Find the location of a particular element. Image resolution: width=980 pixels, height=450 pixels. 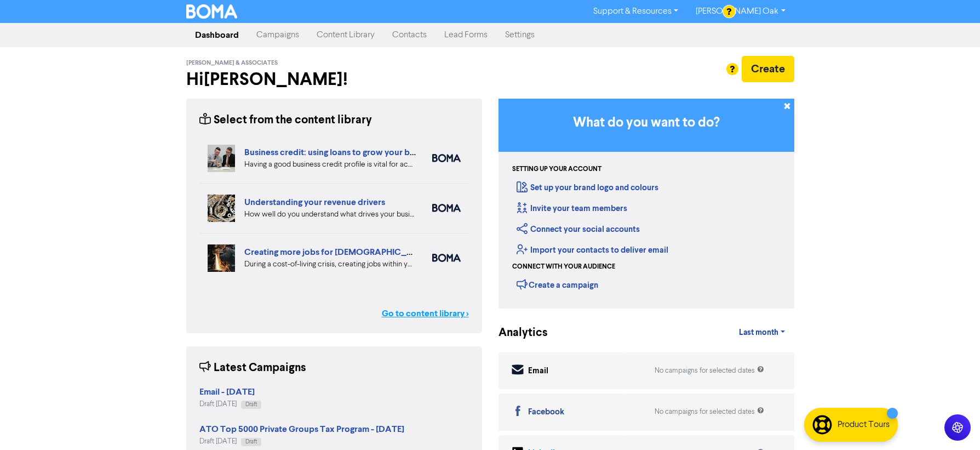

img: BOMA Logo is located at coordinates (212, 12).